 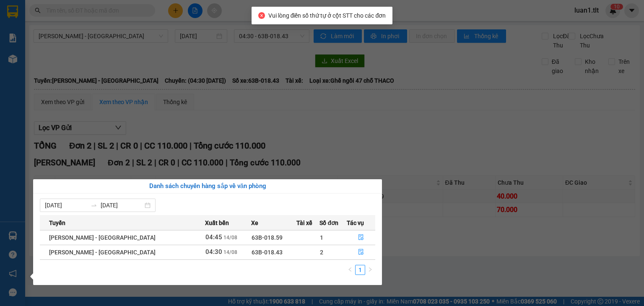 What do you see at coordinates (57, 223) in the screenshot?
I see `span: Tuyến` at bounding box center [57, 223].